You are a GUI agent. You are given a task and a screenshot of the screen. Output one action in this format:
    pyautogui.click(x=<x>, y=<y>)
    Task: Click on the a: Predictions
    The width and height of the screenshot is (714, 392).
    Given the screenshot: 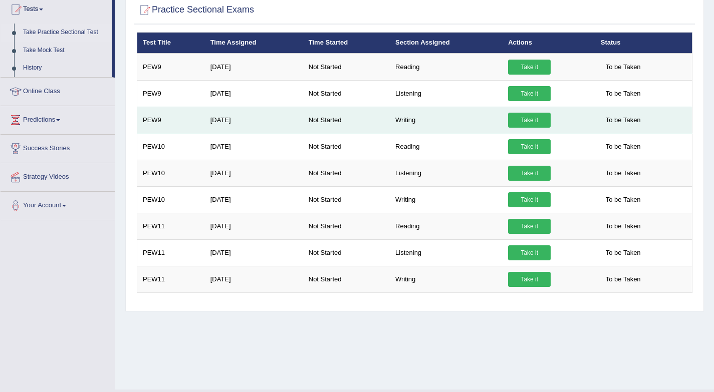 What is the action you would take?
    pyautogui.click(x=58, y=119)
    